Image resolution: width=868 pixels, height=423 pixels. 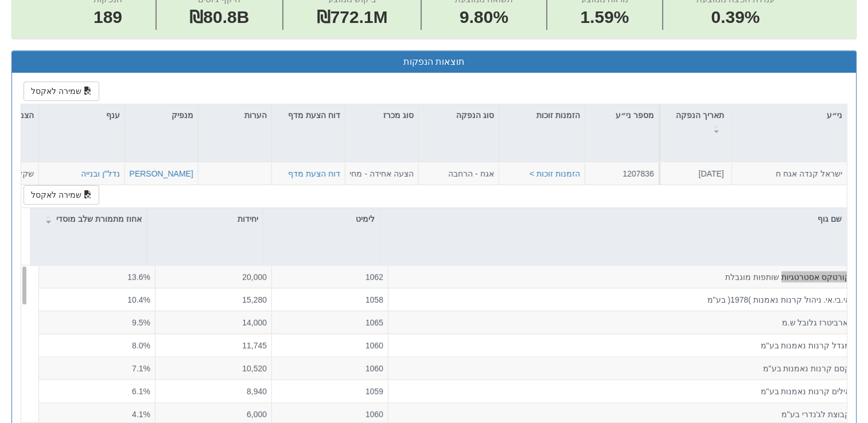 What do you see at coordinates (82, 115) in the screenshot?
I see `div: ענף` at bounding box center [82, 115].